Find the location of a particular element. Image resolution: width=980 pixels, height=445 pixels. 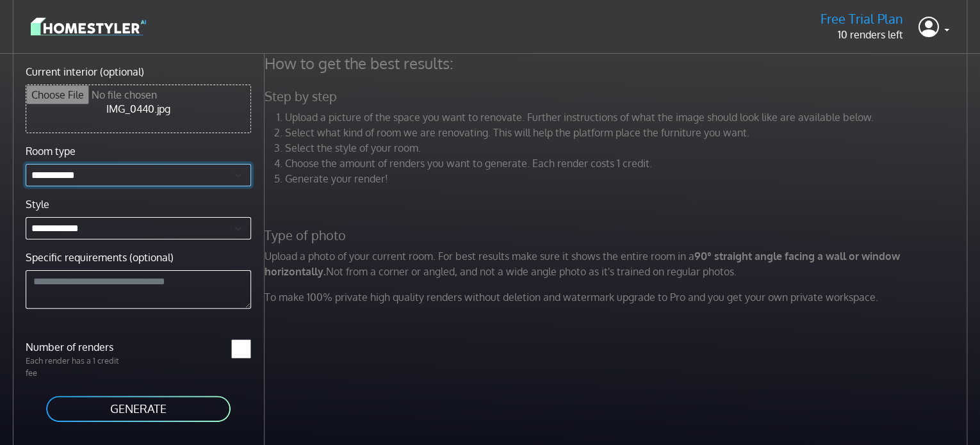

p: 10 renders left is located at coordinates (862, 35).